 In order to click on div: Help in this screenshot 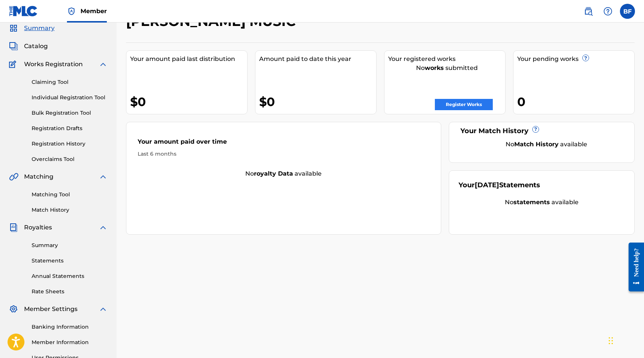, I will do `click(608, 12)`.